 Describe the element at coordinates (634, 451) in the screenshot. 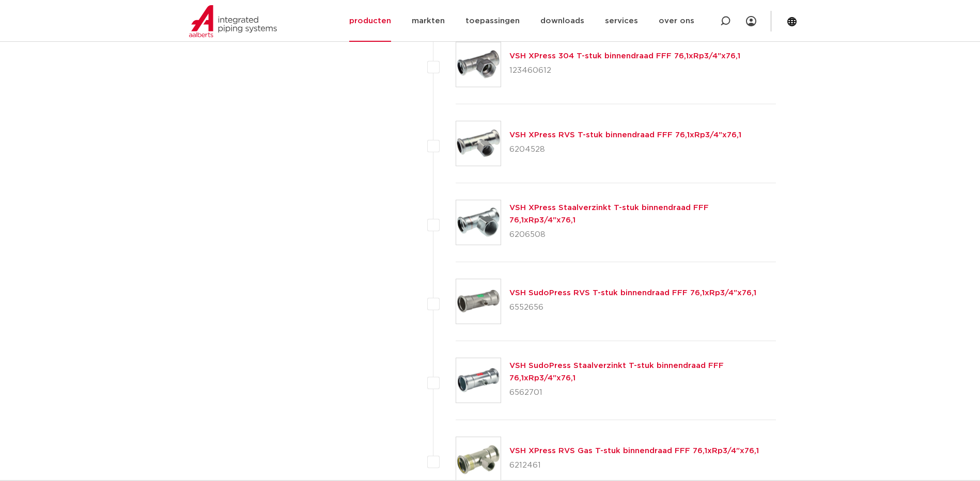

I see `a: VSH XPress RVS Gas T-stuk binnendraad FFF 76,1xRp3/4"x76,1` at that location.